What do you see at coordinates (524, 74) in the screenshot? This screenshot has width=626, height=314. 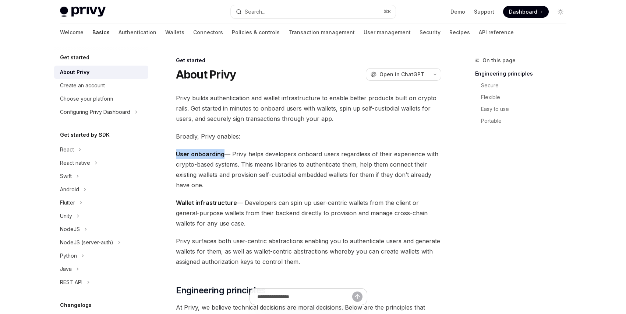 I see `a: Engineering principles` at bounding box center [524, 74].